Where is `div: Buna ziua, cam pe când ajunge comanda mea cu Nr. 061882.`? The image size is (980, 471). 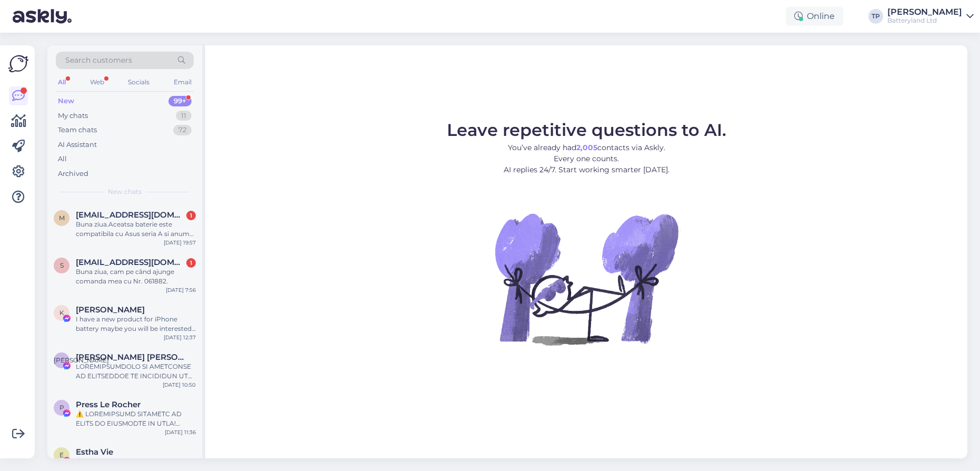 div: Buna ziua, cam pe când ajunge comanda mea cu Nr. 061882. is located at coordinates (136, 277).